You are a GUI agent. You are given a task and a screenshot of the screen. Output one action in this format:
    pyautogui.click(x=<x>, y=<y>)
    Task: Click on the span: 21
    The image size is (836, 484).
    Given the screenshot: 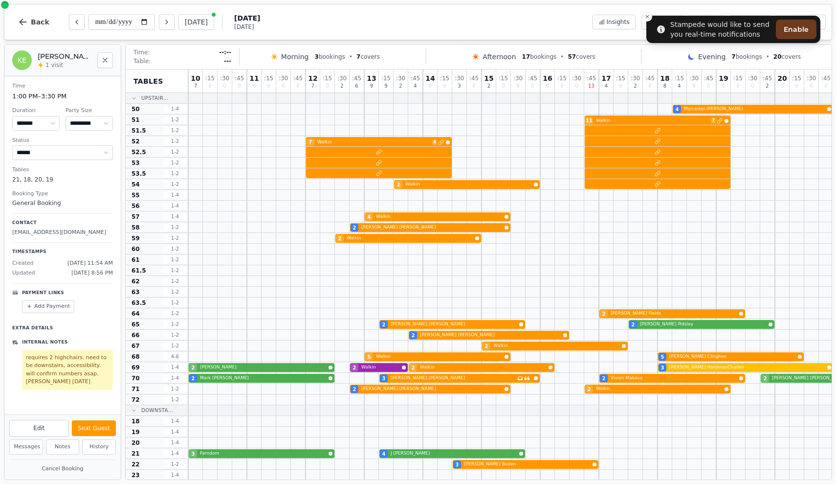 What is the action you would take?
    pyautogui.click(x=135, y=453)
    